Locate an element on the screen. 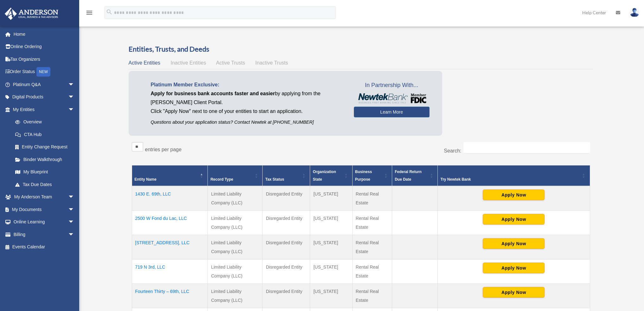 The width and height of the screenshot is (644, 311). div: Try Newtek Bank is located at coordinates (509, 179).